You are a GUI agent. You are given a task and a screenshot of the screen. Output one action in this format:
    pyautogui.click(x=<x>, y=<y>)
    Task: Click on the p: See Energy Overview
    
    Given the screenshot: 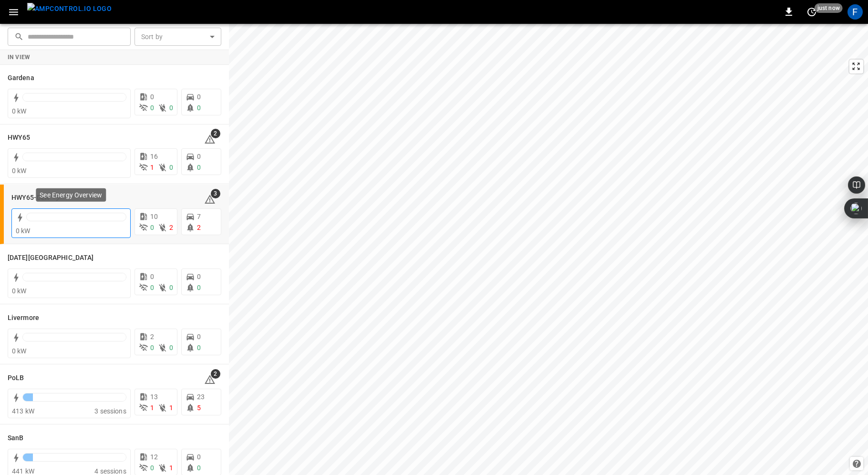 What is the action you would take?
    pyautogui.click(x=70, y=195)
    